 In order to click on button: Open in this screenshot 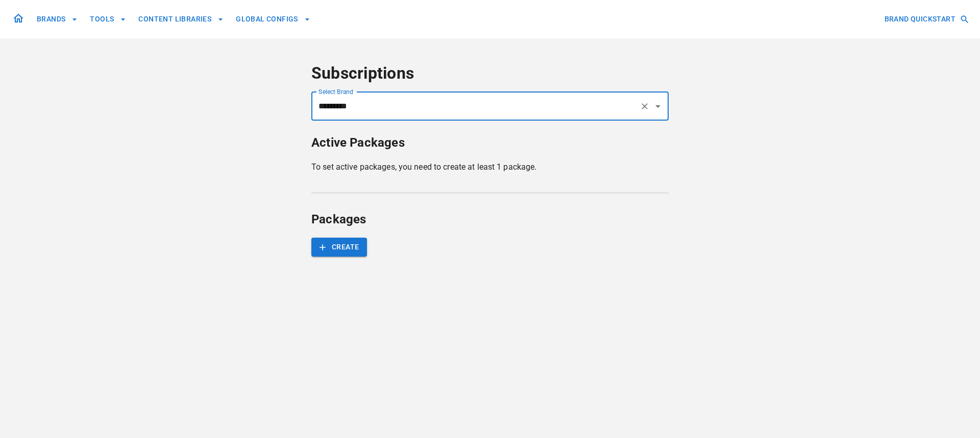, I will do `click(658, 106)`.